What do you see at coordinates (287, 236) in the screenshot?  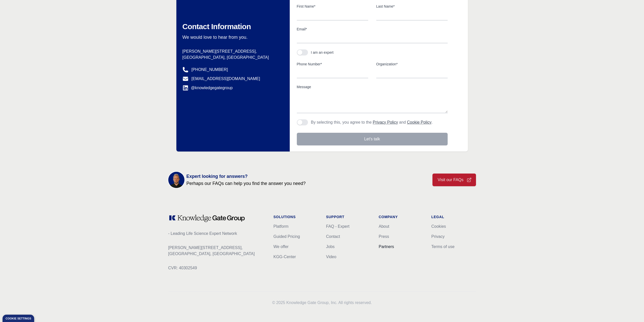 I see `a: Guided Pricing` at bounding box center [287, 236].